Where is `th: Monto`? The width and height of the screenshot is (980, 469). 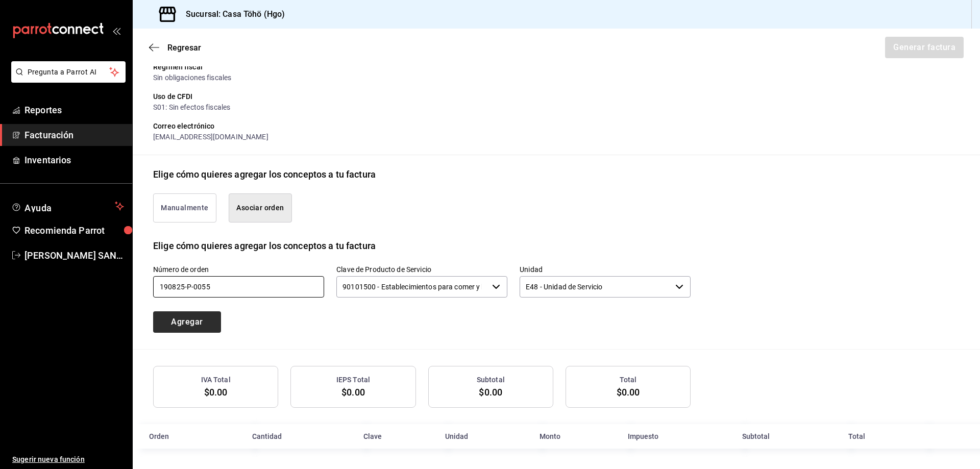 th: Monto is located at coordinates (577, 436).